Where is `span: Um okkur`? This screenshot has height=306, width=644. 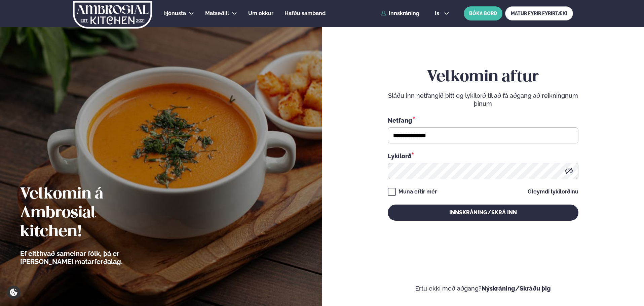
span: Um okkur is located at coordinates (261, 13).